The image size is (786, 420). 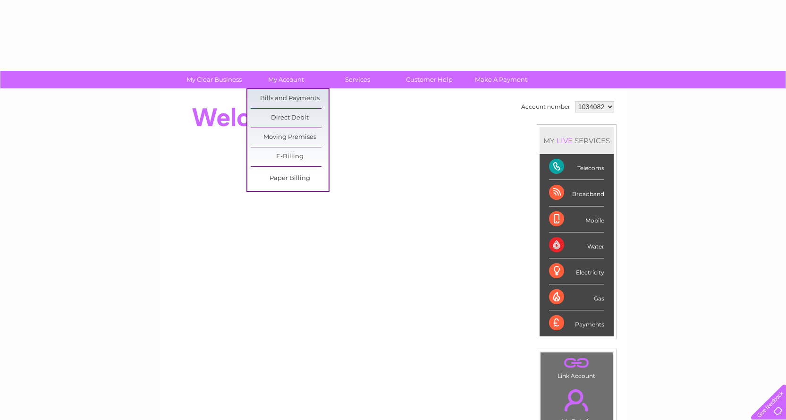 I want to click on div: MY SERVICES, so click(x=576, y=140).